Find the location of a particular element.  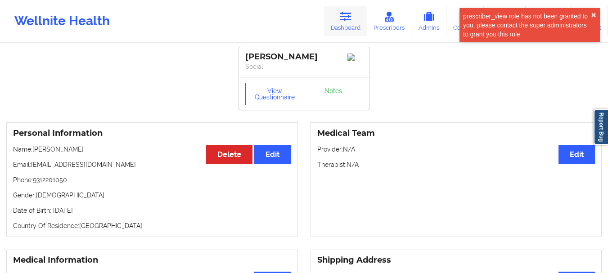

p: Social is located at coordinates (304, 67).